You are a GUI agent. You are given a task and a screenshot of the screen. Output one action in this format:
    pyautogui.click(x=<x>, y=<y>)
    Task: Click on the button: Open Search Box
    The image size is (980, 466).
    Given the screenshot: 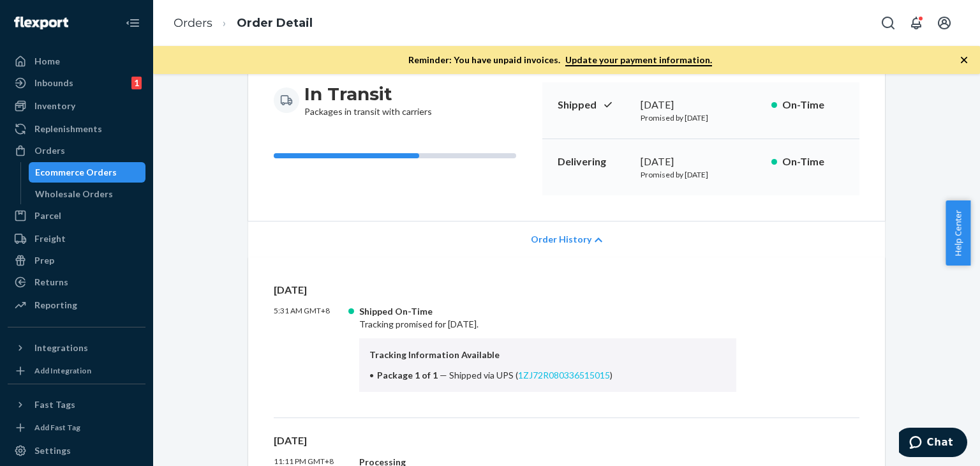 What is the action you would take?
    pyautogui.click(x=888, y=23)
    